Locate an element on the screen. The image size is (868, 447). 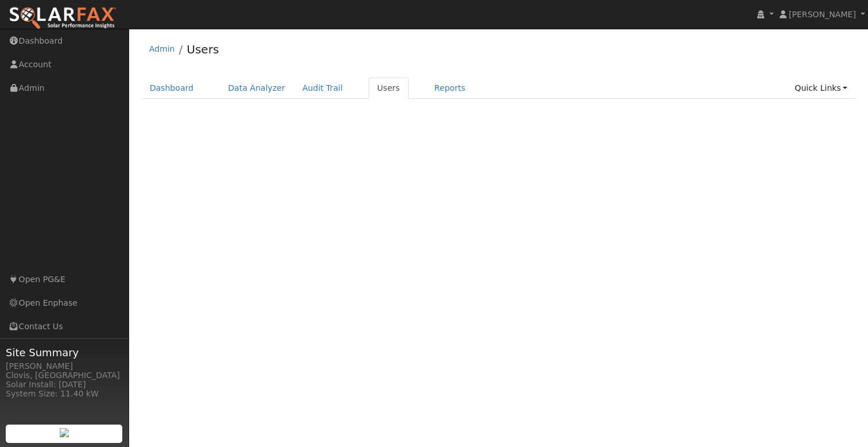
img: SolarFax is located at coordinates (63, 18).